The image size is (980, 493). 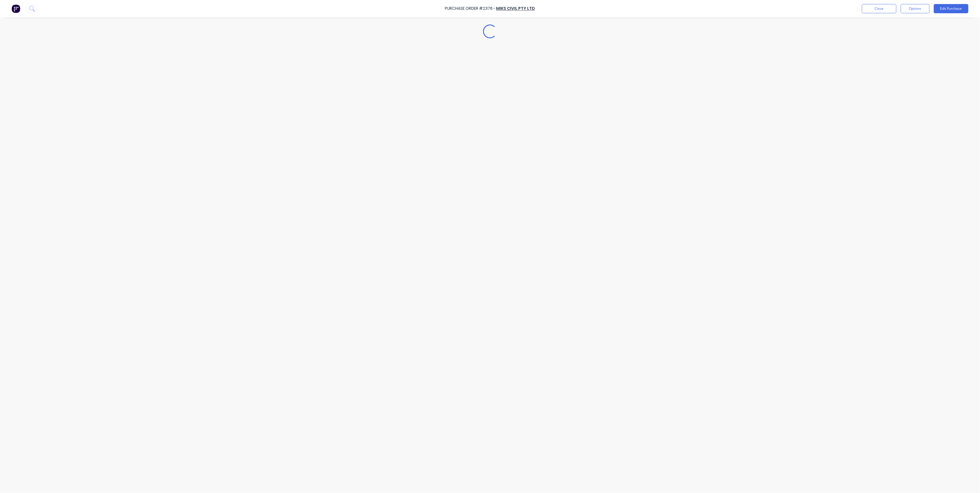 What do you see at coordinates (915, 9) in the screenshot?
I see `button: Options` at bounding box center [915, 9].